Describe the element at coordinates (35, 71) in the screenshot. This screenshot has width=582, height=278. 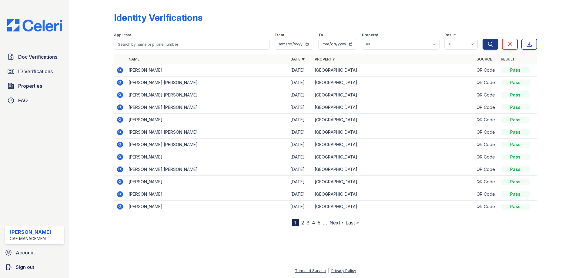
I see `span: ID Verifications` at that location.